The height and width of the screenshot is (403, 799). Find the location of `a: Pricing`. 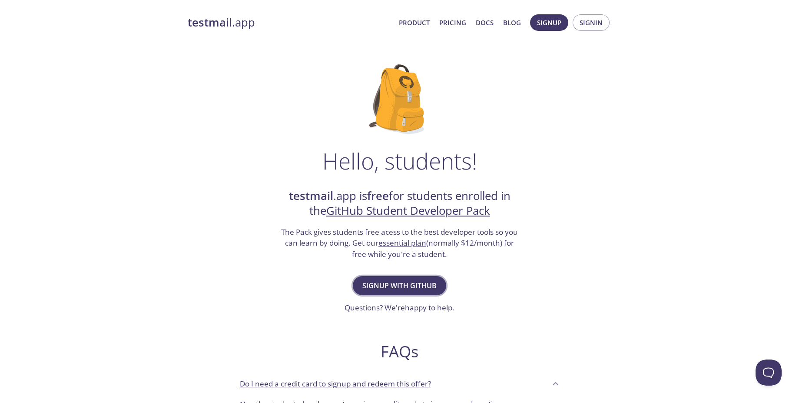

a: Pricing is located at coordinates (452, 23).